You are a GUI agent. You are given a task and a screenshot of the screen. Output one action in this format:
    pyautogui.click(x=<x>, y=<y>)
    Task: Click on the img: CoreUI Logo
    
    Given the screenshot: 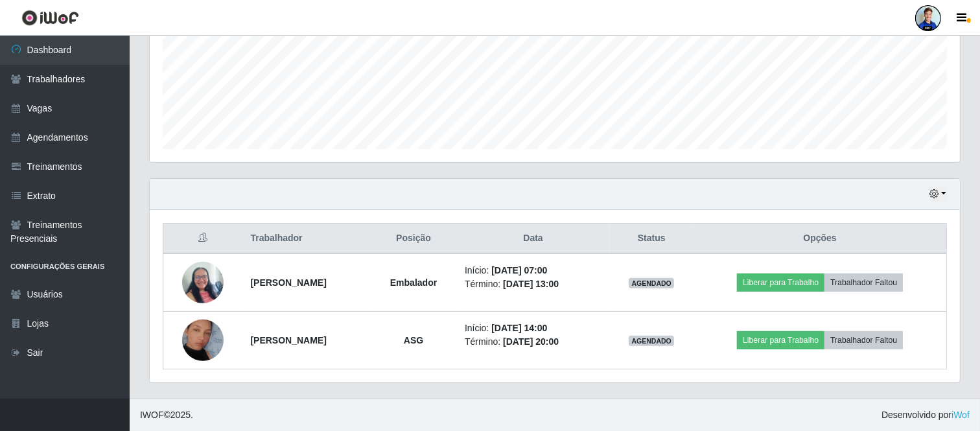 What is the action you would take?
    pyautogui.click(x=50, y=17)
    